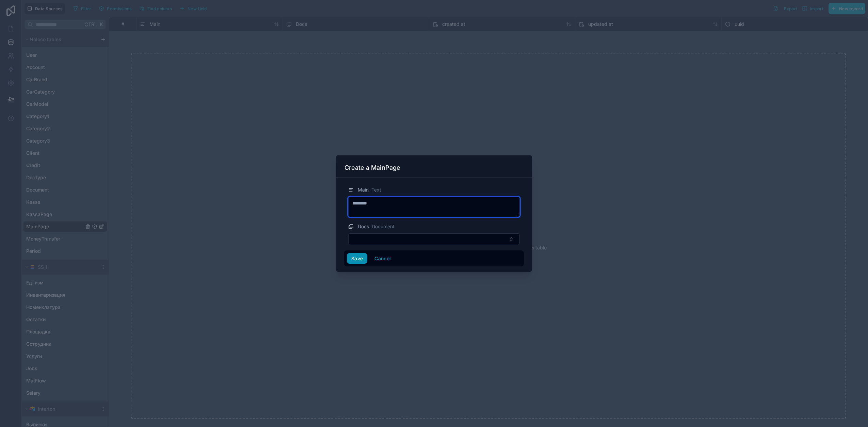 This screenshot has height=427, width=868. What do you see at coordinates (363, 227) in the screenshot?
I see `span: Docs` at bounding box center [363, 227].